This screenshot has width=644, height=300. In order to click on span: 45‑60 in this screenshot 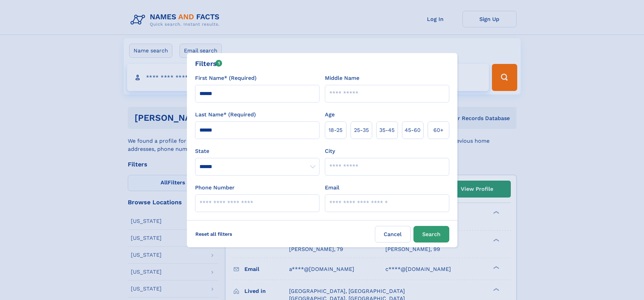, I will do `click(413, 130)`.